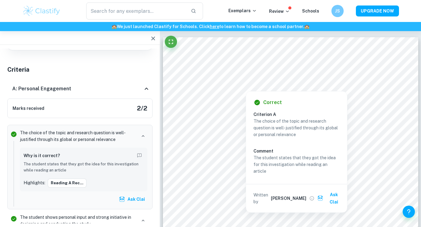  Describe the element at coordinates (279, 11) in the screenshot. I see `p: Review` at that location.